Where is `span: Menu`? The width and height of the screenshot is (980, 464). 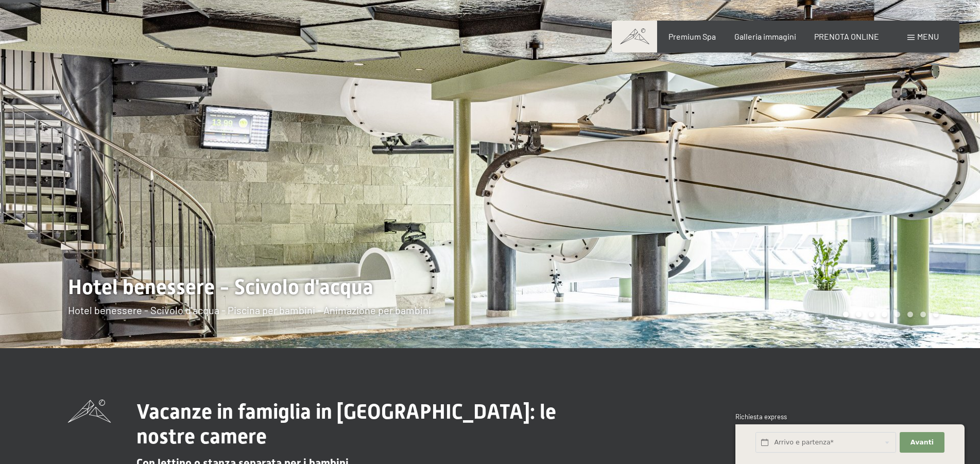 span: Menu is located at coordinates (928, 36).